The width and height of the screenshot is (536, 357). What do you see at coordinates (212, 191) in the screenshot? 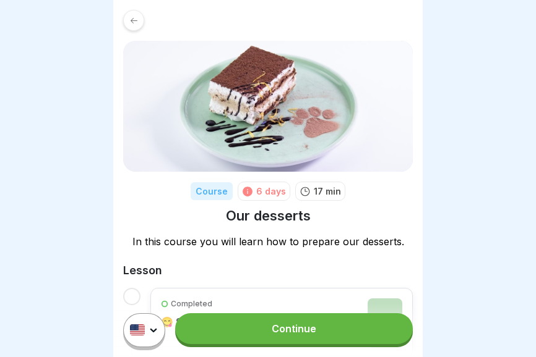
I see `div: Course` at bounding box center [212, 191].